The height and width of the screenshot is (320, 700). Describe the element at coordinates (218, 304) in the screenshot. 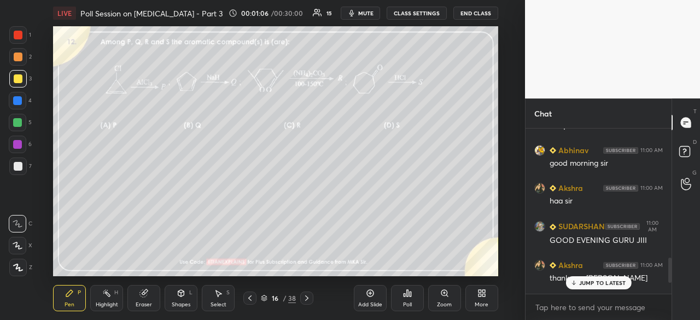

I see `div: Select` at that location.